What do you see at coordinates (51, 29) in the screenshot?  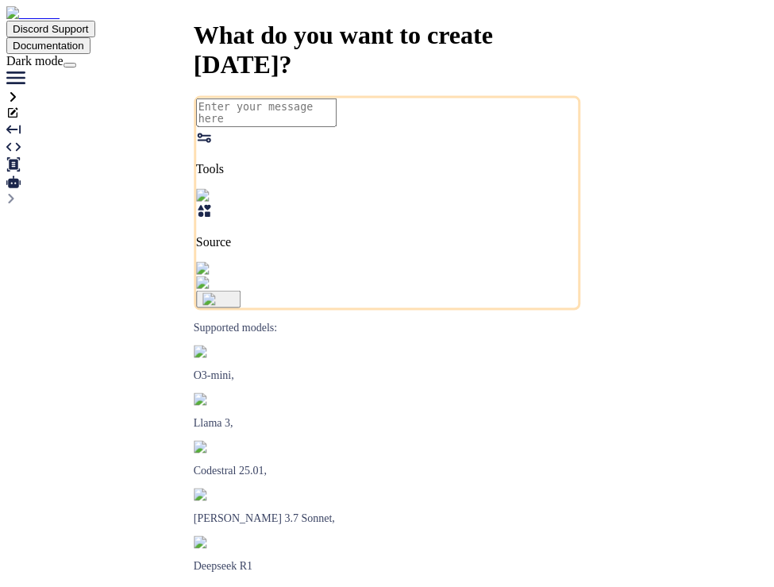 I see `span: Discord Support` at bounding box center [51, 29].